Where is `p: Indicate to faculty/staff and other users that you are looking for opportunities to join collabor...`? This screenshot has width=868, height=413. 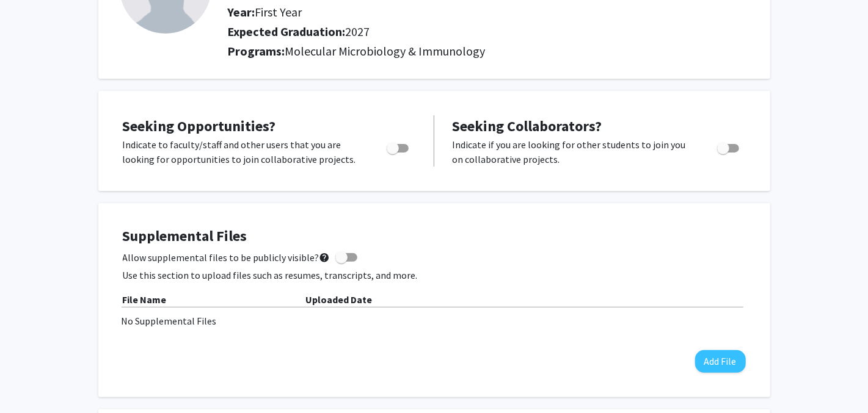
p: Indicate to faculty/staff and other users that you are looking for opportunities to join collabor... is located at coordinates (243, 152).